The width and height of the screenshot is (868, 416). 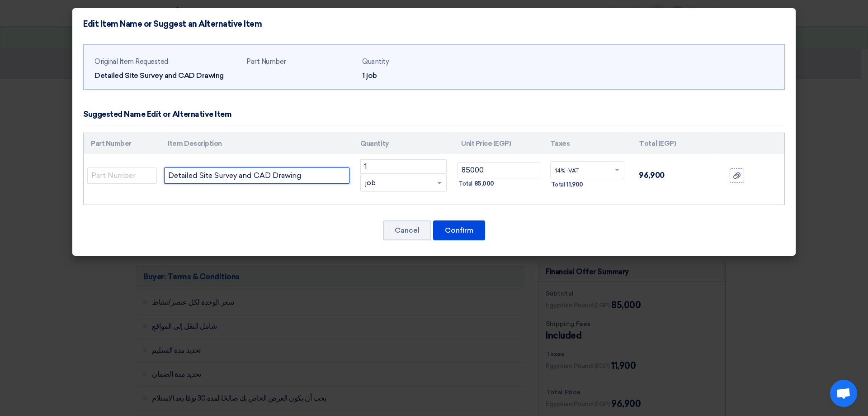 What do you see at coordinates (587, 144) in the screenshot?
I see `th: Taxes` at bounding box center [587, 144].